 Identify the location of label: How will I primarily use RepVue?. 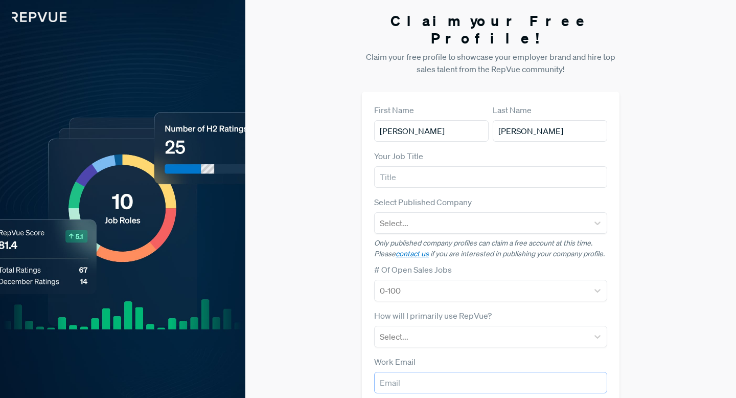
(433, 315).